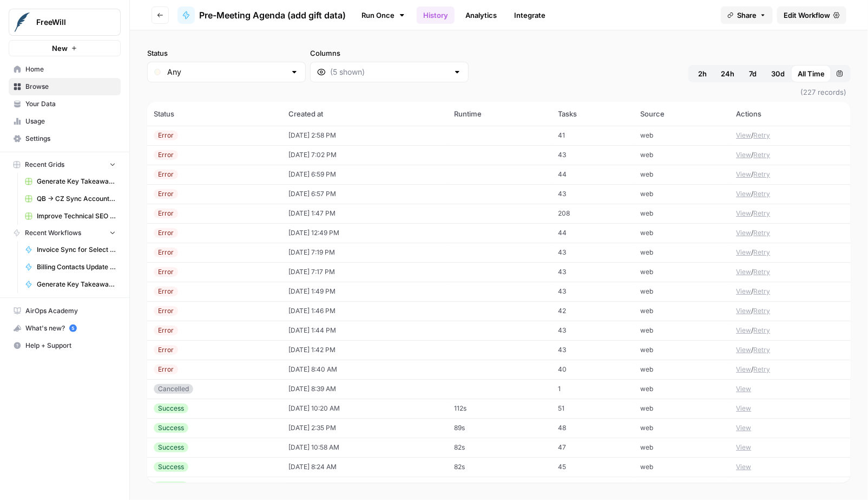  What do you see at coordinates (753, 74) in the screenshot?
I see `span: 7d` at bounding box center [753, 74].